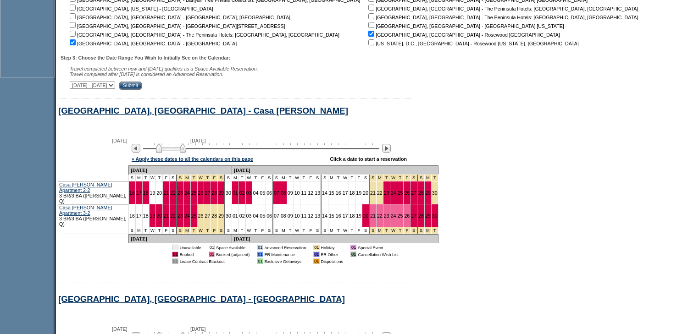 This screenshot has height=334, width=699. What do you see at coordinates (233, 248) in the screenshot?
I see `td: Space Available` at bounding box center [233, 248].